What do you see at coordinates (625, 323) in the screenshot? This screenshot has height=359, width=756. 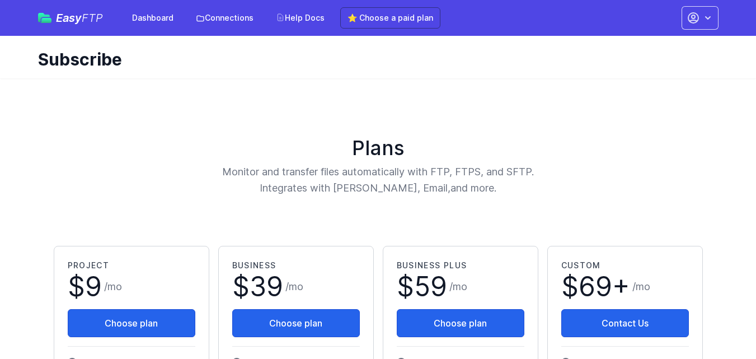 I see `a: Contact Us` at bounding box center [625, 323].